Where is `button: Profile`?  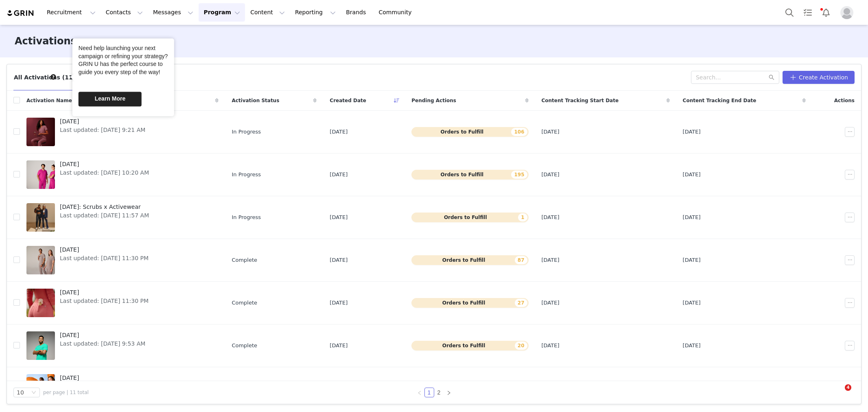 button: Profile is located at coordinates (849, 13).